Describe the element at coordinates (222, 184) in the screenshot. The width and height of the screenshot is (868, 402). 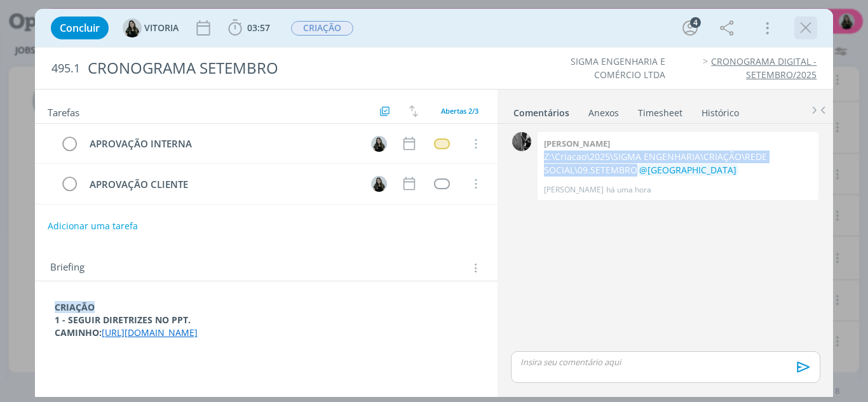
I see `div: APROVAÇÃO CLIENTE` at that location.